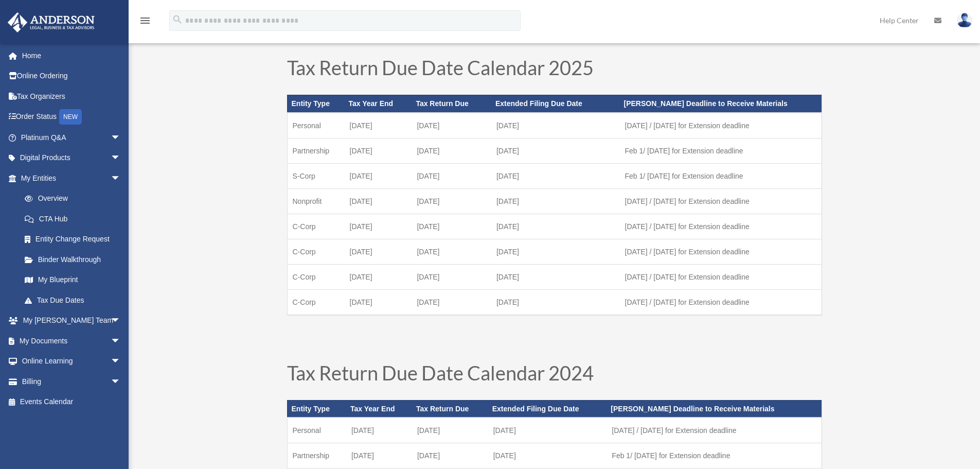 The width and height of the screenshot is (980, 469). What do you see at coordinates (71, 138) in the screenshot?
I see `a: Platinum Q&Aarrow_drop_down` at bounding box center [71, 138].